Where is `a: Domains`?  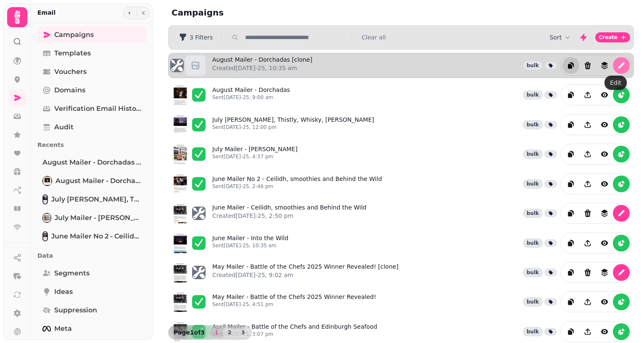
a: Domains is located at coordinates (92, 91).